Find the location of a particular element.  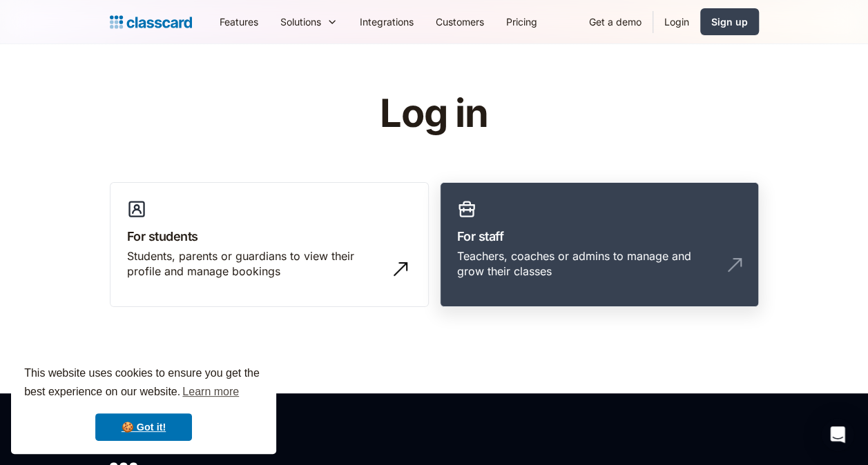

a: Integrations is located at coordinates (387, 22).